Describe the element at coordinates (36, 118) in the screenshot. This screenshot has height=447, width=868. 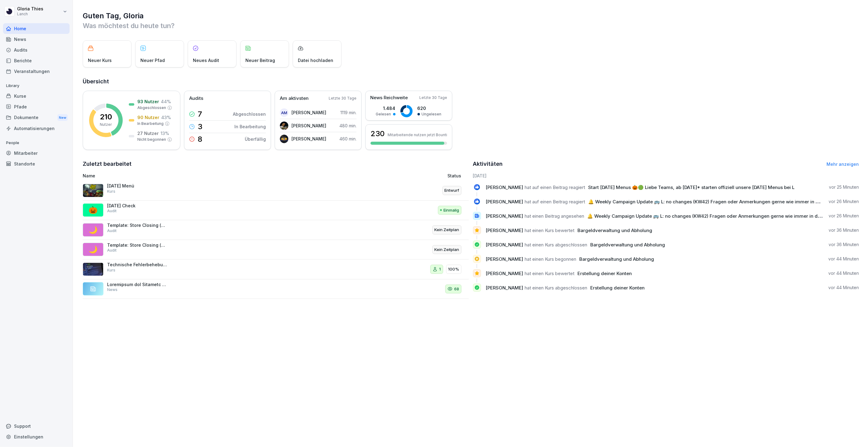
I see `div: Dokumente` at that location.